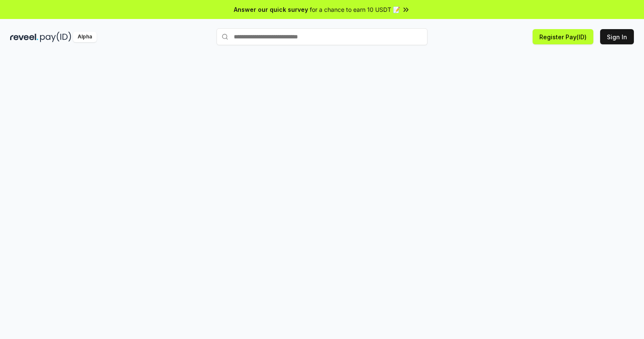  I want to click on span: for a chance to earn 10 USDT 📝, so click(355, 9).